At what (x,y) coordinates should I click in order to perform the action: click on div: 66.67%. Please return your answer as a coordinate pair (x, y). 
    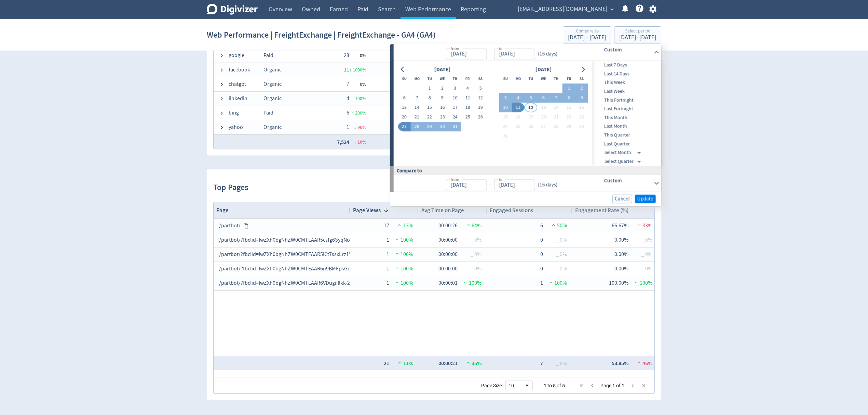
    Looking at the image, I should click on (619, 226).